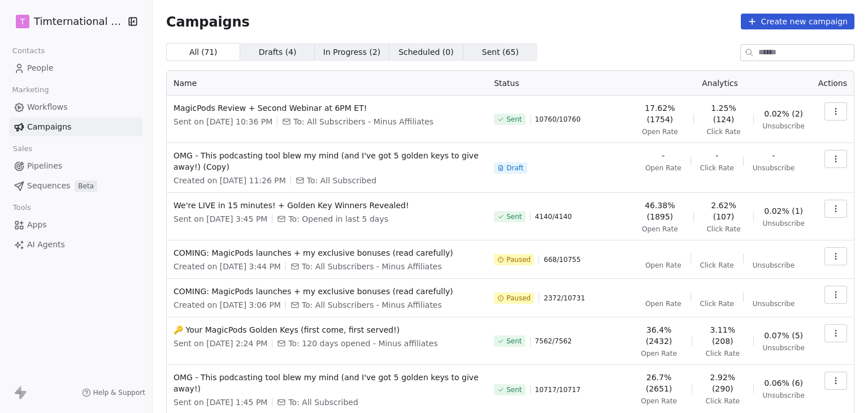 This screenshot has height=413, width=868. What do you see at coordinates (722, 335) in the screenshot?
I see `span: 3.11% (208)` at bounding box center [722, 335].